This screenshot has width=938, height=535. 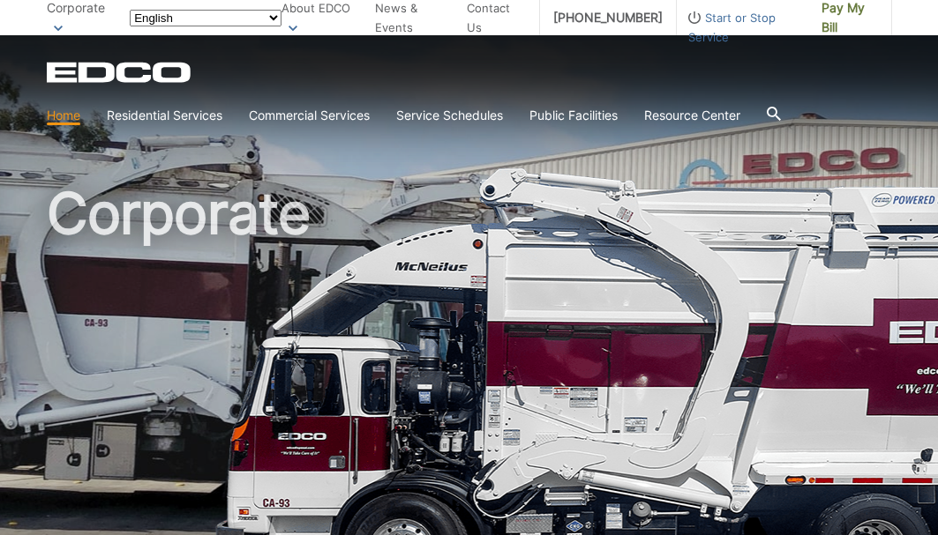 I want to click on a: Home, so click(x=64, y=116).